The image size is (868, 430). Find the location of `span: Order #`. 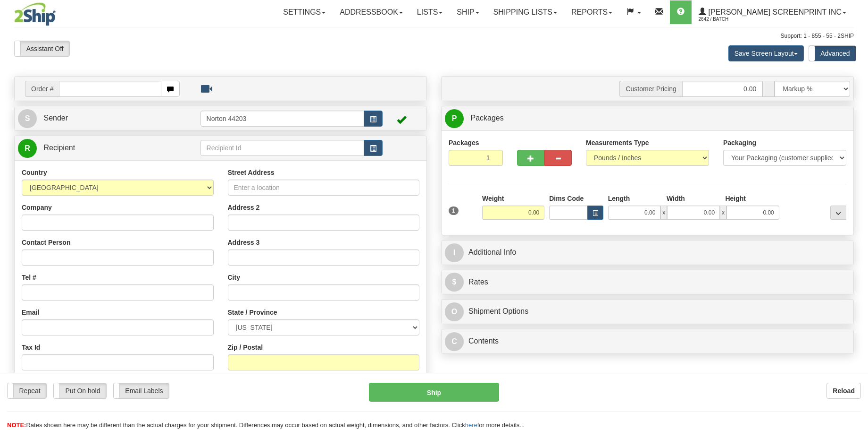

span: Order # is located at coordinates (42, 89).